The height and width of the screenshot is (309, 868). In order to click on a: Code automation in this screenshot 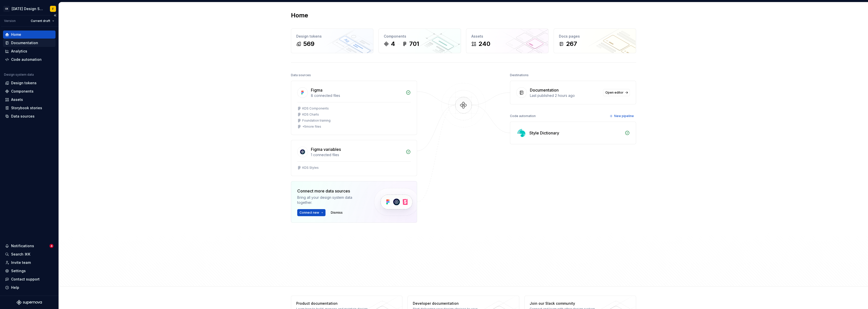, I will do `click(29, 60)`.